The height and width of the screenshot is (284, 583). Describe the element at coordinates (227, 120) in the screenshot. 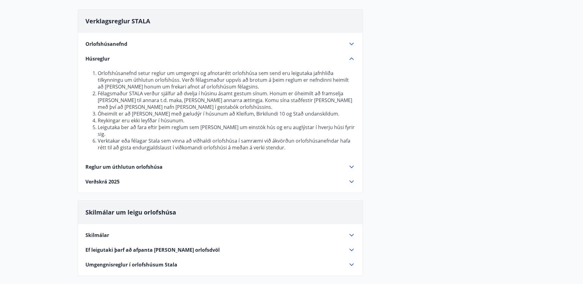

I see `li: Reykingar eru ekki leyfðar í húsunum.` at that location.